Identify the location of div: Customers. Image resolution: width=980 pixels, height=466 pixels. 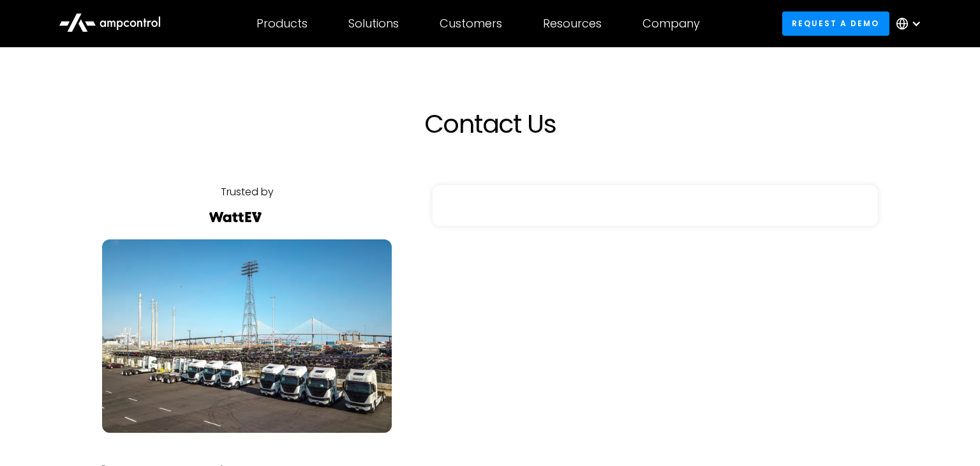
(471, 24).